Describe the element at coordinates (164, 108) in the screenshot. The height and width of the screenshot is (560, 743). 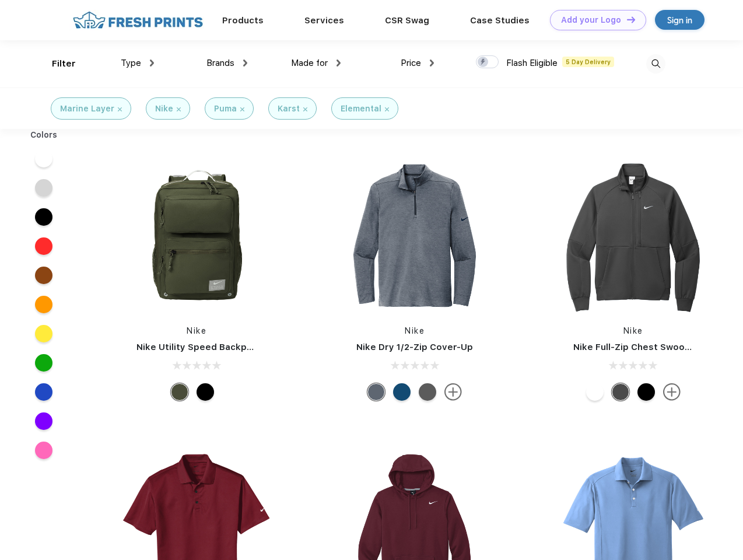
I see `div: Nike` at that location.